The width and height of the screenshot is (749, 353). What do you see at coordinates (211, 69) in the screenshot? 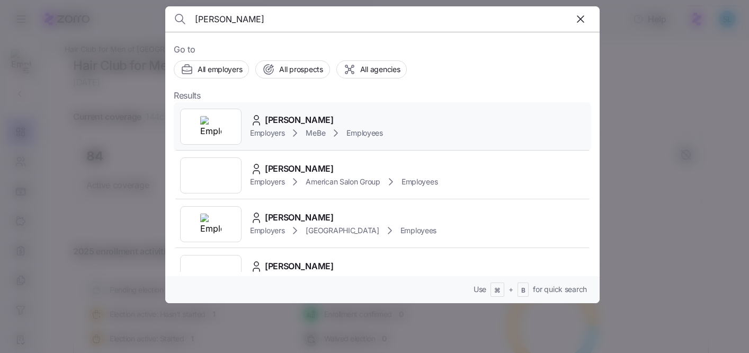
I see `button: All employers` at bounding box center [211, 69].